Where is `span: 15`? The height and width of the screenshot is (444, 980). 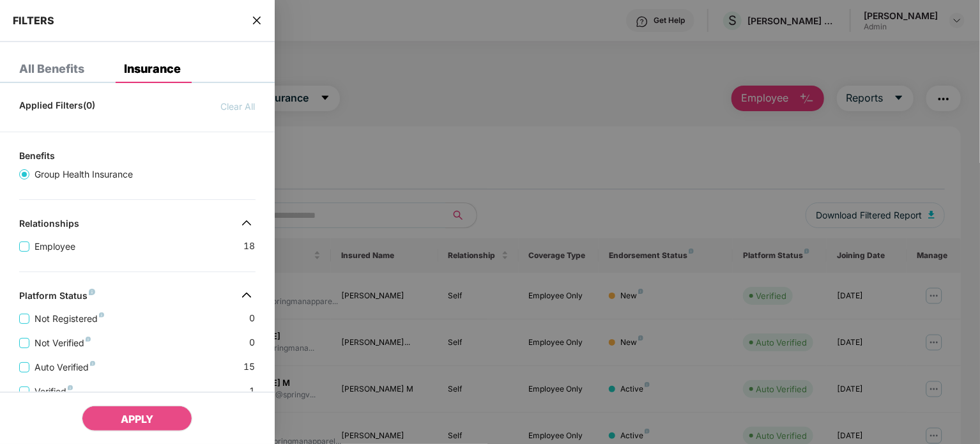
span: 15 is located at coordinates (250, 367).